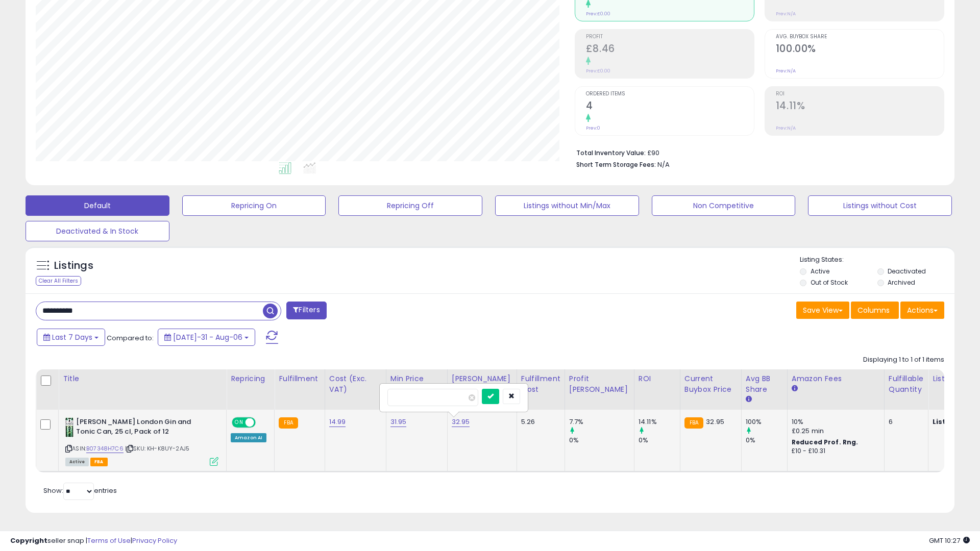 This screenshot has width=980, height=551. I want to click on div: Repricing, so click(250, 379).